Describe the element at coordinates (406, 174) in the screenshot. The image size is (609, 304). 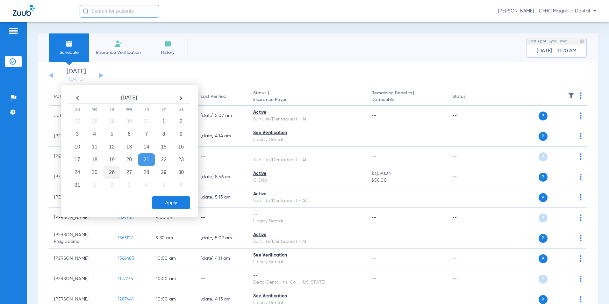
I see `span: $1,090.34` at that location.